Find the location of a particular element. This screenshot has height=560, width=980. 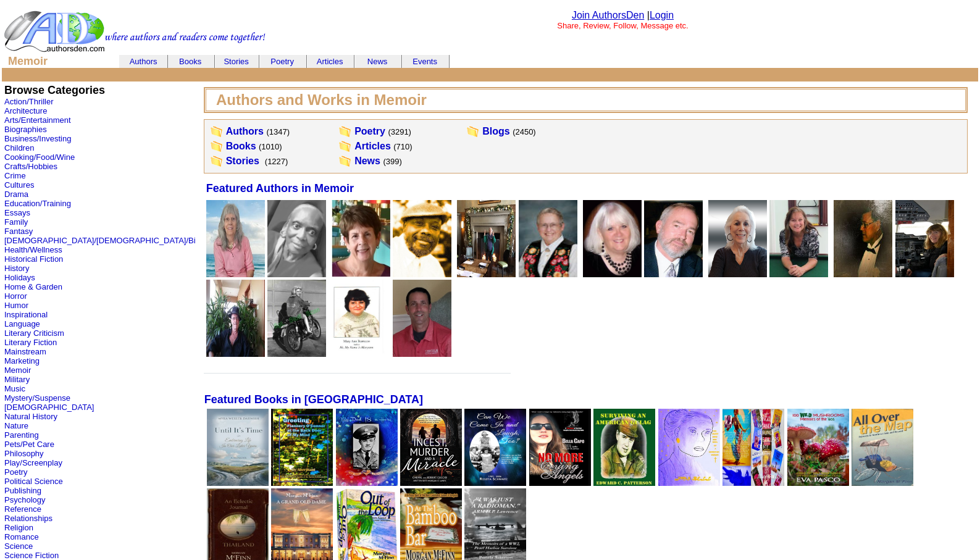

a: Relationships is located at coordinates (28, 518).